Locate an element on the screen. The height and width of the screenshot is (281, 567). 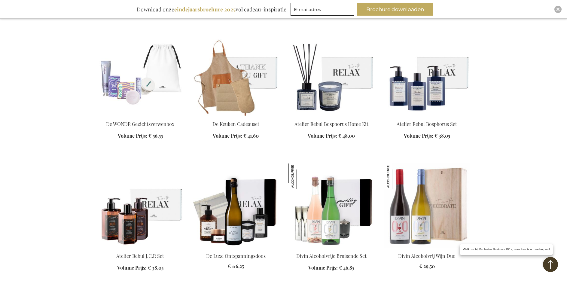
span: € 41,60 is located at coordinates (251, 135).